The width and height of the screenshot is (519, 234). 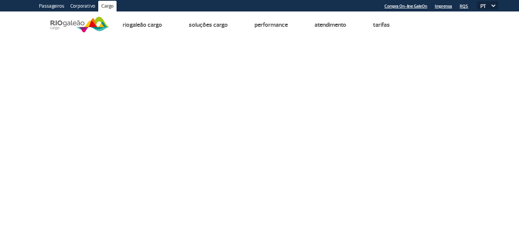 What do you see at coordinates (382, 25) in the screenshot?
I see `a: Tarifas` at bounding box center [382, 25].